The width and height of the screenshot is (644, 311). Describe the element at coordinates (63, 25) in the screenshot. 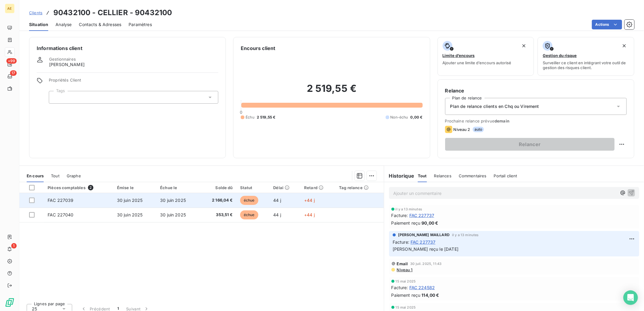

I see `span: Analyse` at that location.